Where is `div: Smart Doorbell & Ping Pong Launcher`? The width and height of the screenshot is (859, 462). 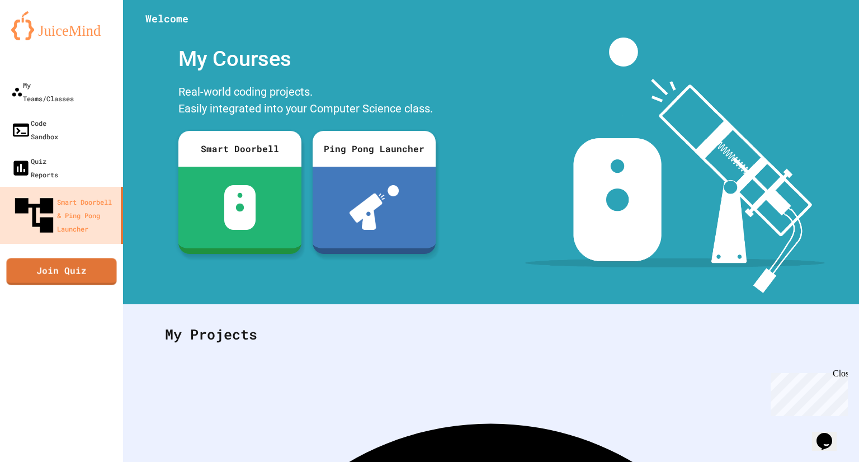 div: Smart Doorbell & Ping Pong Launcher is located at coordinates (64, 215).